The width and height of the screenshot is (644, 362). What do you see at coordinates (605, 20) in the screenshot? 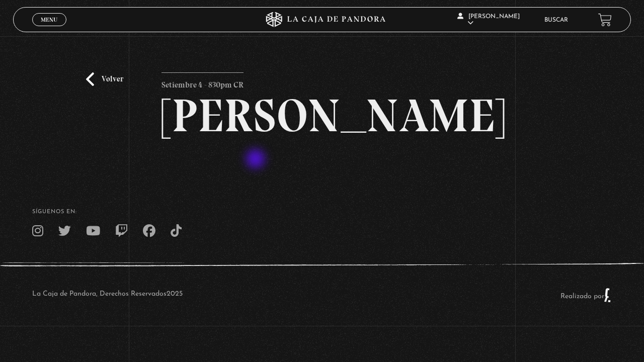
I see `a: View your shopping cart` at bounding box center [605, 20].